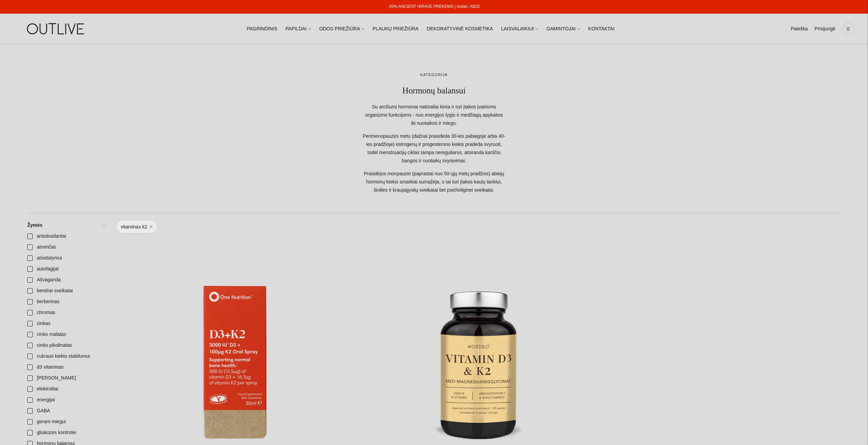  I want to click on img: OUTLIVE, so click(56, 29).